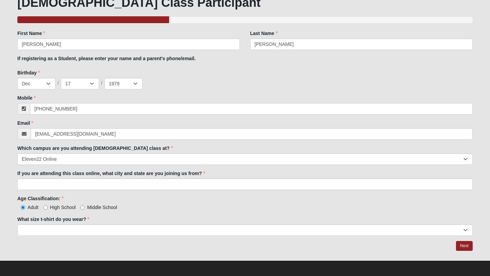 The height and width of the screenshot is (276, 490). What do you see at coordinates (23, 208) in the screenshot?
I see `input: Adult` at bounding box center [23, 208].